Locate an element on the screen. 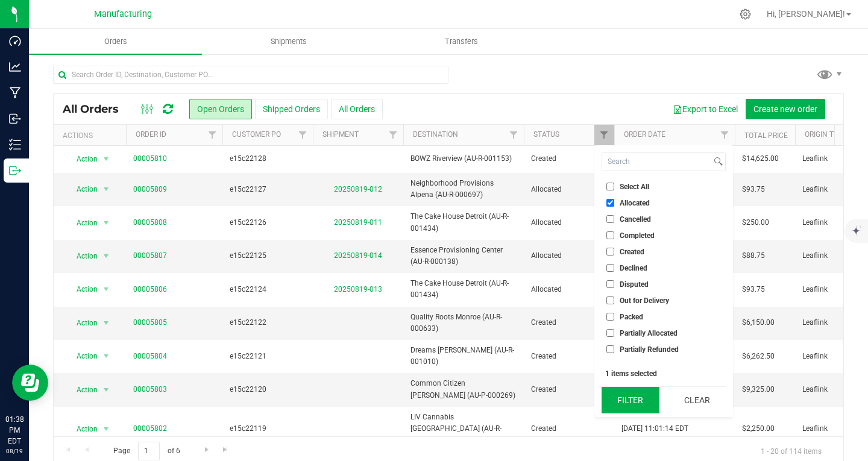 This screenshot has width=868, height=461. span: e15c22128 is located at coordinates (267, 158).